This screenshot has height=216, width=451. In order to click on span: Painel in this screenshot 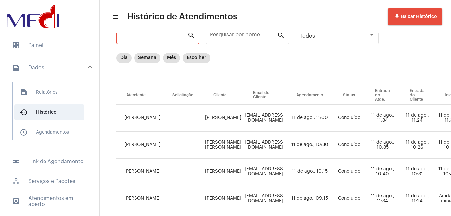, I will do `click(49, 45)`.